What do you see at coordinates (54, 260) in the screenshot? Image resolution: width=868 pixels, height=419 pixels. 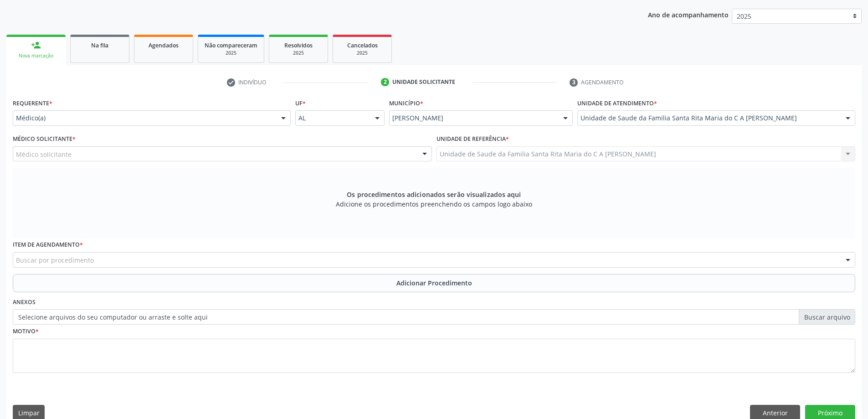 I see `span: Buscar por procedimento` at bounding box center [54, 260].